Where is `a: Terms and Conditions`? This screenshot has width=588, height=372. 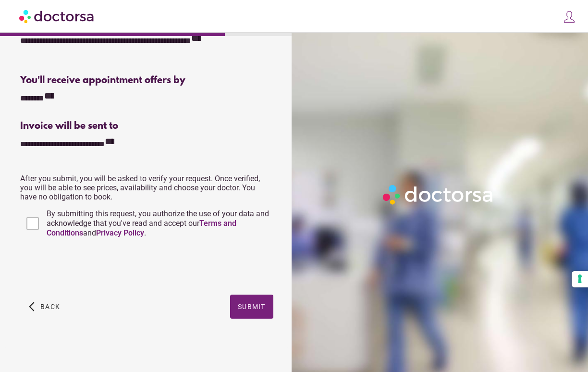
a: Terms and Conditions is located at coordinates (141, 228).